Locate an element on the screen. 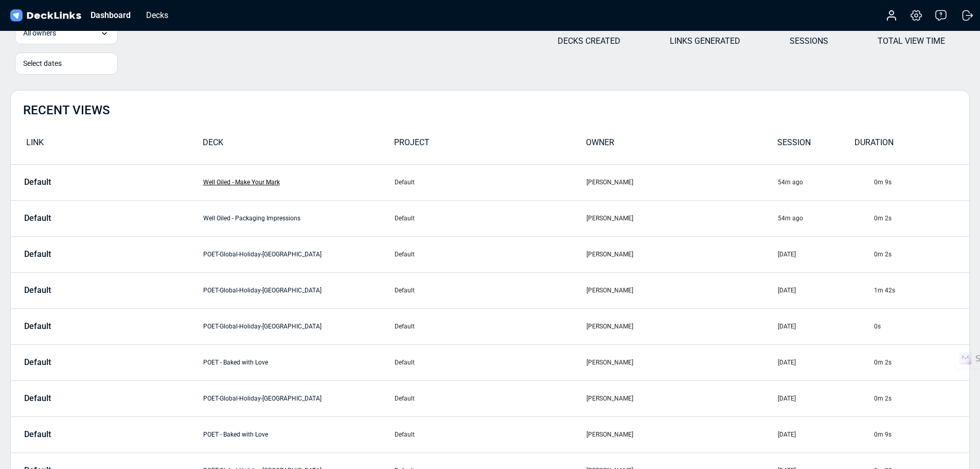  h2: RECENT VIEWS is located at coordinates (66, 110).